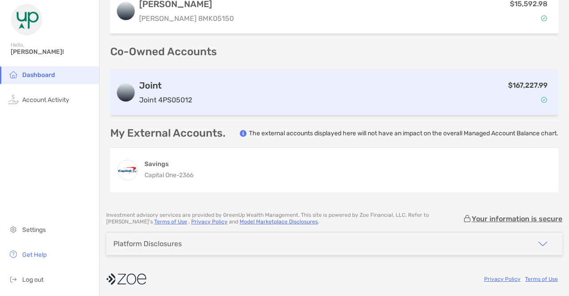 The height and width of the screenshot is (296, 569). I want to click on img: company logo, so click(126, 278).